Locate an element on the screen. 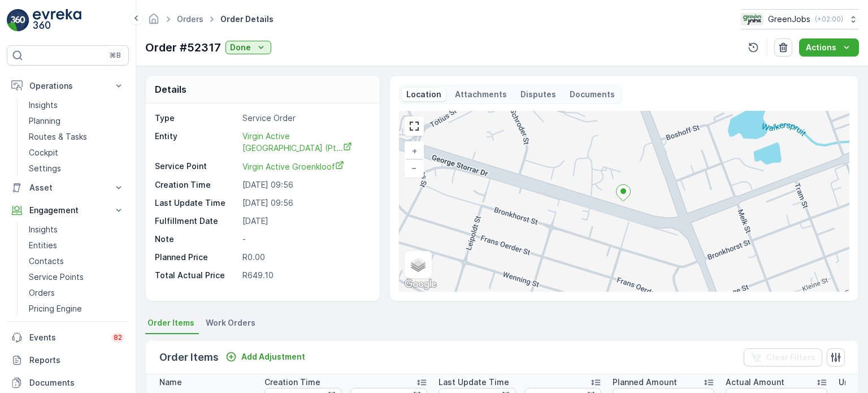 Image resolution: width=868 pixels, height=393 pixels. a: Virgin Active Groenkloof is located at coordinates (305, 166).